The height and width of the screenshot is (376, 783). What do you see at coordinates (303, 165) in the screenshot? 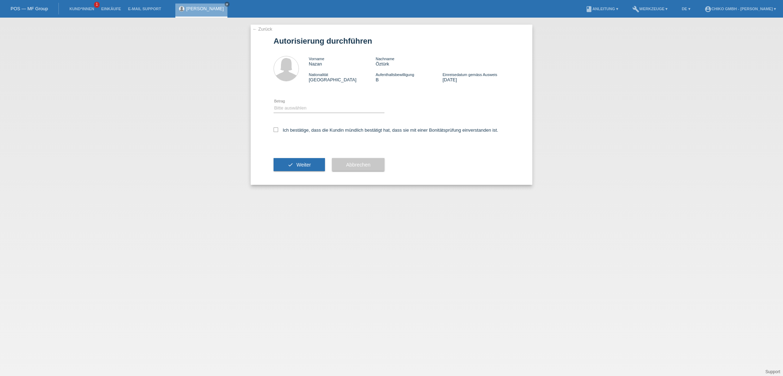
I see `span: Weiter` at bounding box center [303, 165].